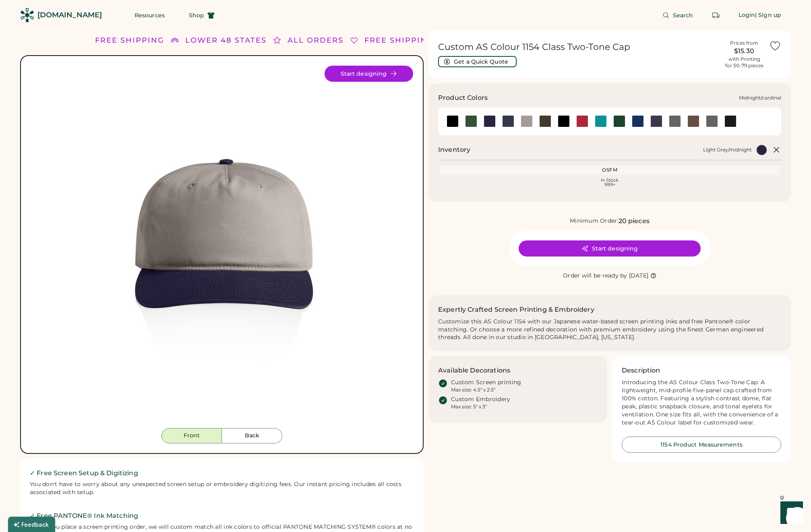 This screenshot has height=532, width=811. I want to click on div: | Sign up, so click(768, 15).